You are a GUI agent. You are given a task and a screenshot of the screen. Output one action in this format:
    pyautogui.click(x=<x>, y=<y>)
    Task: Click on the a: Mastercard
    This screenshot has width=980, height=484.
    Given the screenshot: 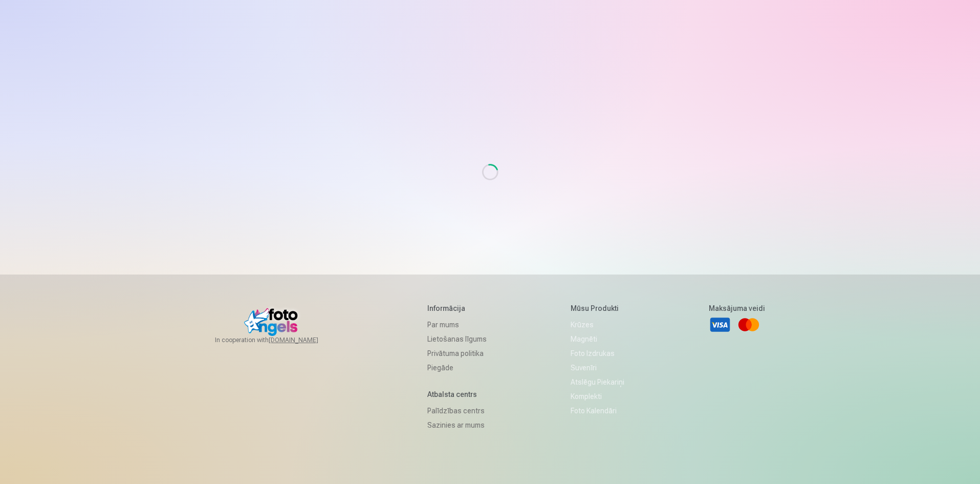 What is the action you would take?
    pyautogui.click(x=748, y=325)
    